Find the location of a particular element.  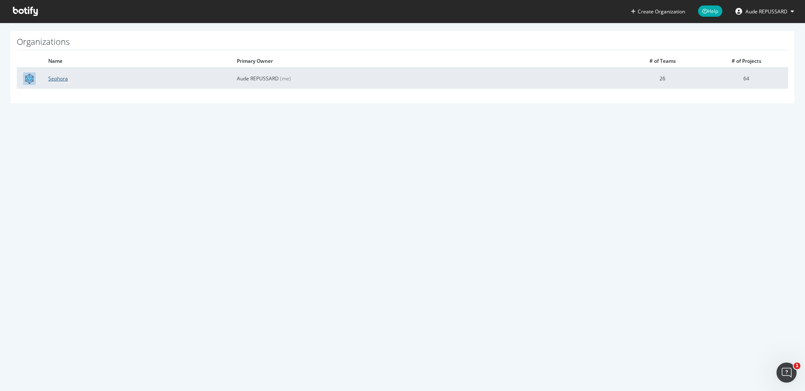

button: Aude REPUSSARD is located at coordinates (764, 11).